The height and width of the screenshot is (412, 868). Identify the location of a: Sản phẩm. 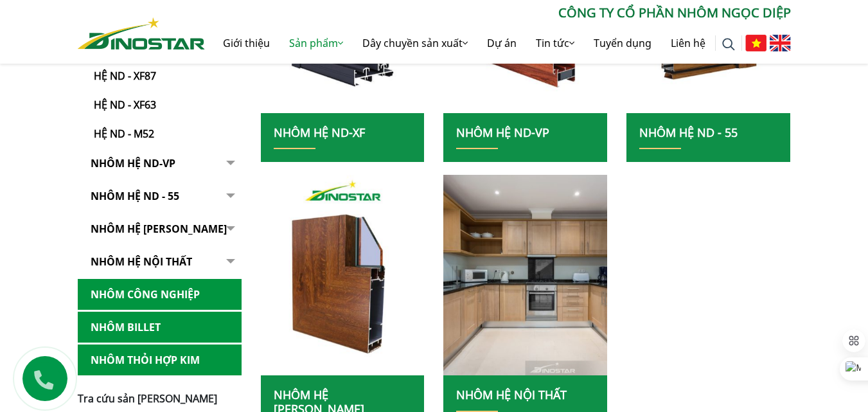
(316, 43).